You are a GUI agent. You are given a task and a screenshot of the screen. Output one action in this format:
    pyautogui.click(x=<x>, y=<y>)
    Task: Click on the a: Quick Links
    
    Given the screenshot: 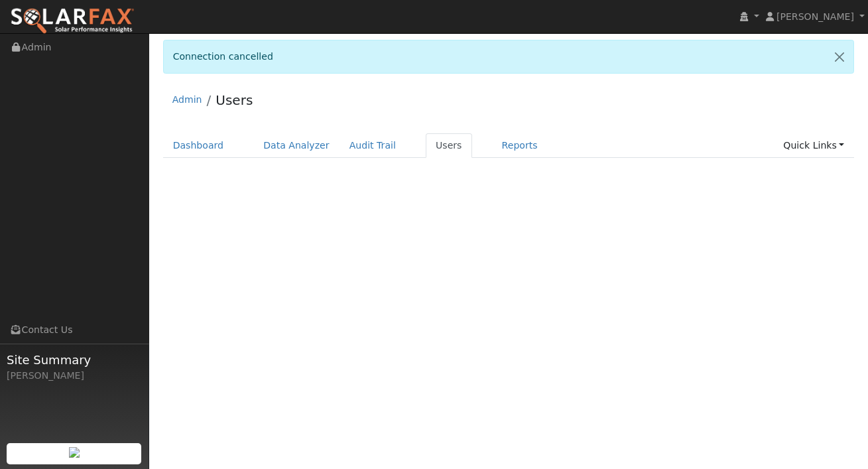 What is the action you would take?
    pyautogui.click(x=814, y=145)
    